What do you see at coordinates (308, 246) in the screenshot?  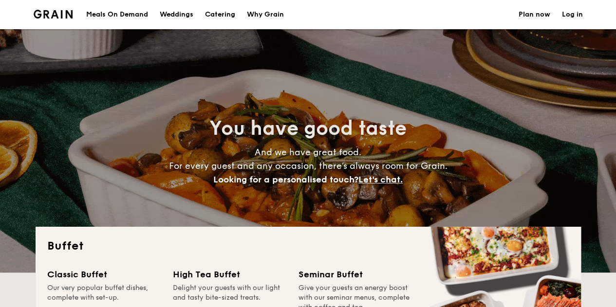 I see `h2: Buffet` at bounding box center [308, 246].